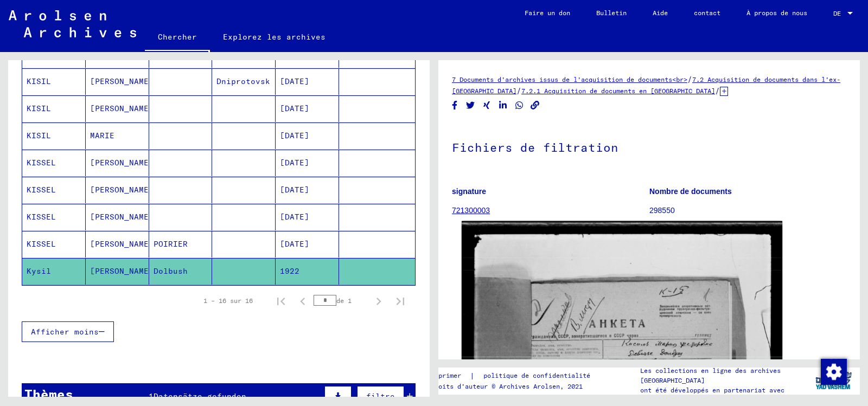 The image size is (868, 406). Describe the element at coordinates (535, 147) in the screenshot. I see `font: Fichiers de filtration` at that location.